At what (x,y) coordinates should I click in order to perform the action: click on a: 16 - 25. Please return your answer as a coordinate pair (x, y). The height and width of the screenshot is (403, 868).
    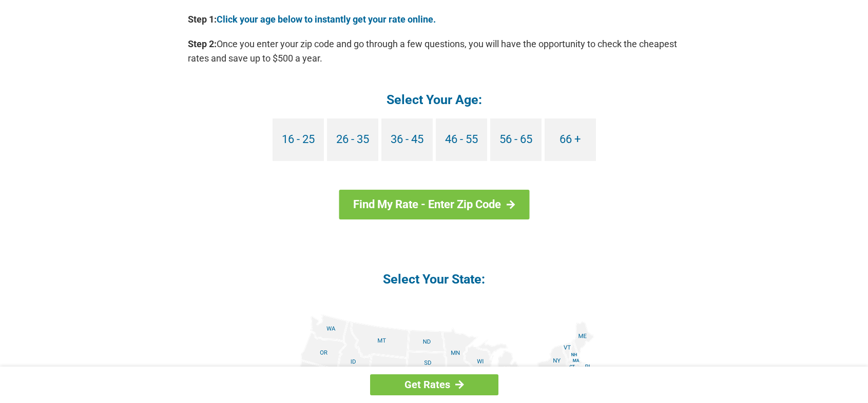
    Looking at the image, I should click on (298, 139).